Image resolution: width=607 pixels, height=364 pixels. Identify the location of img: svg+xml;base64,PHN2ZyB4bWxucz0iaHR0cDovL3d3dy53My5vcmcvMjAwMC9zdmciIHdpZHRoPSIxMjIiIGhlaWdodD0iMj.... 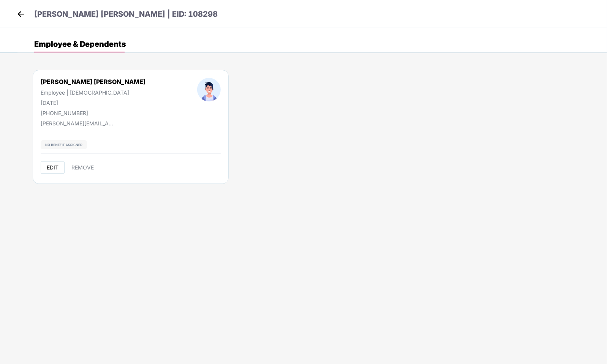
(64, 145).